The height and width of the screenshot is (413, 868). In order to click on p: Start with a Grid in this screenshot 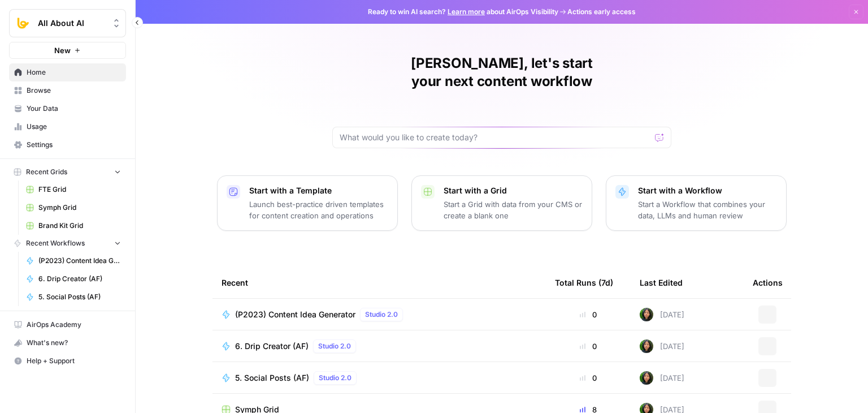, I will do `click(513, 190)`.